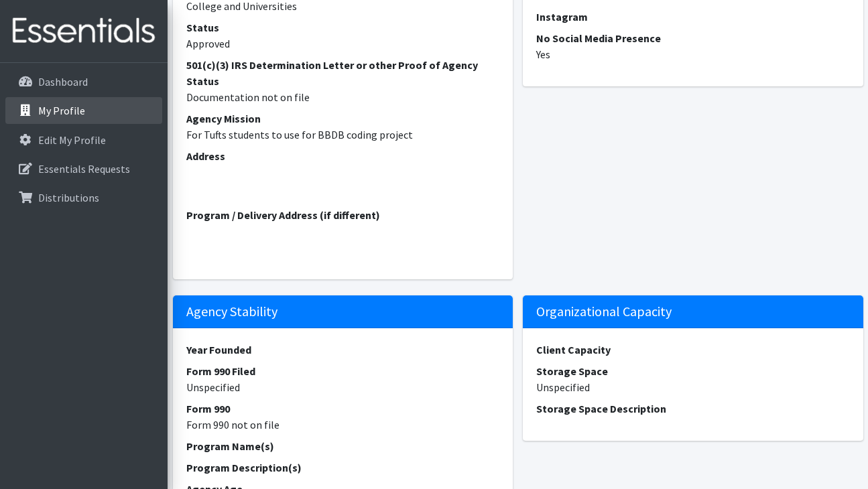 Image resolution: width=868 pixels, height=489 pixels. Describe the element at coordinates (343, 97) in the screenshot. I see `dd: Documentation not on file` at that location.